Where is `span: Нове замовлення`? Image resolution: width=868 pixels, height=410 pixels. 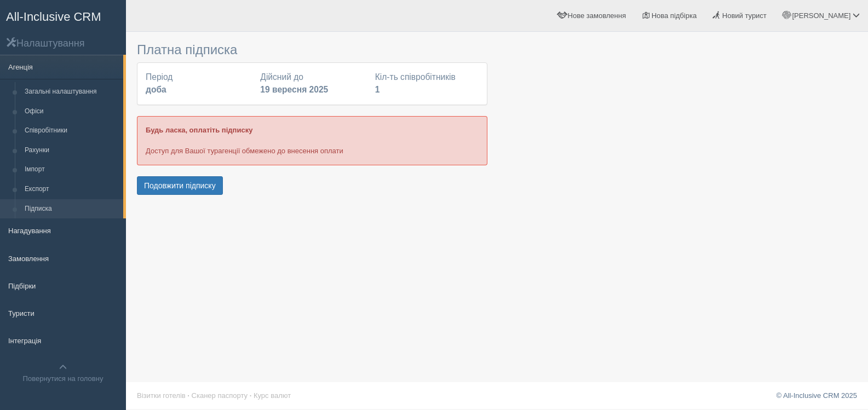
span: Нове замовлення is located at coordinates (597, 15).